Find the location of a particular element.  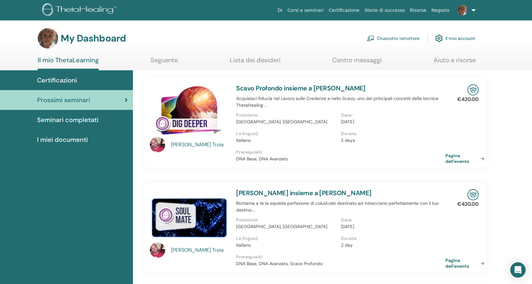

a: Lista dei desideri is located at coordinates (255, 62).